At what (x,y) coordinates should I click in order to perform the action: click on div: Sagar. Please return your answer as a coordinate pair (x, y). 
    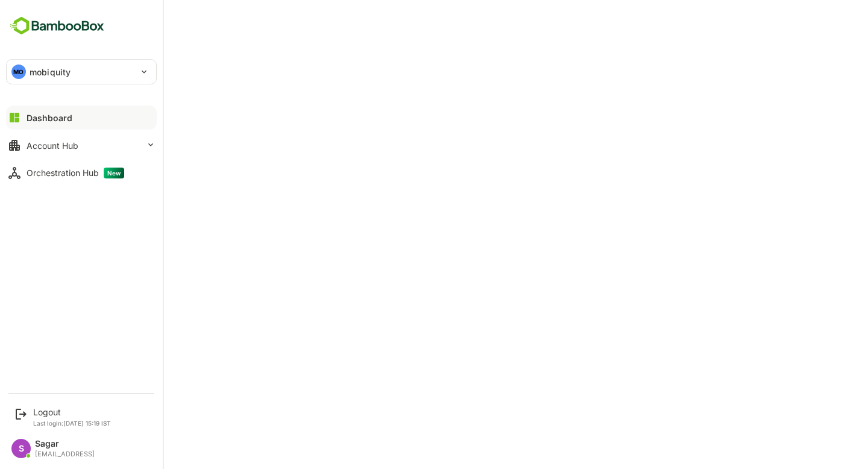
    Looking at the image, I should click on (65, 444).